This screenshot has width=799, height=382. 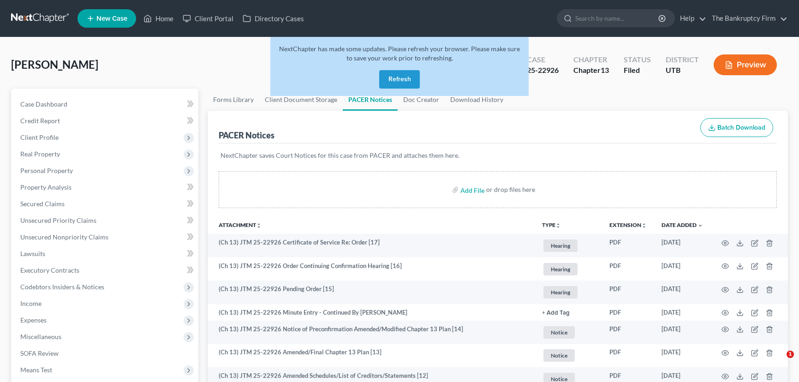 I want to click on a: Property Analysis, so click(x=106, y=187).